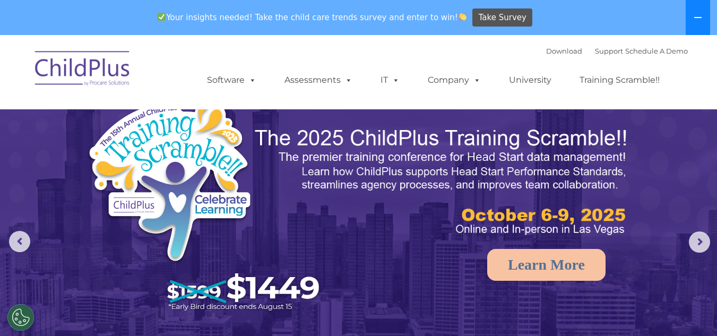 This screenshot has height=336, width=717. I want to click on a: Training Scramble!!, so click(619, 80).